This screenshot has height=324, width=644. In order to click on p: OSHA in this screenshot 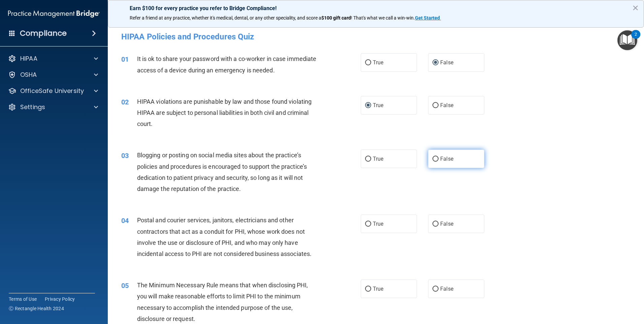, I will do `click(29, 75)`.